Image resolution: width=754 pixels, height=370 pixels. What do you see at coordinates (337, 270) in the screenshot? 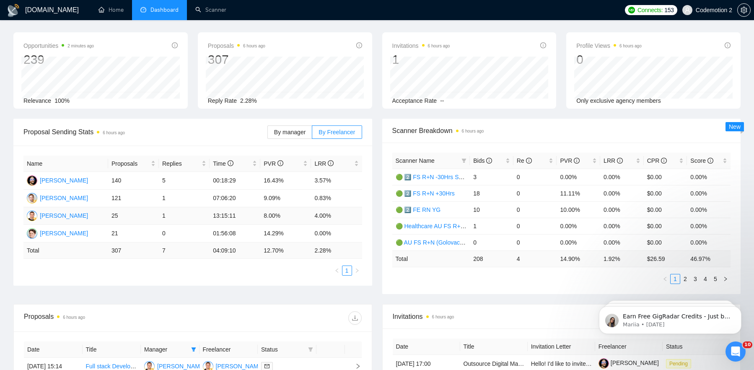
I see `button: left` at bounding box center [337, 270].